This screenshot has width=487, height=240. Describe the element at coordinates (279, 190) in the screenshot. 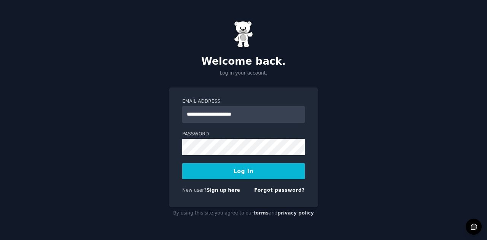

I see `a: Forgot password?` at that location.